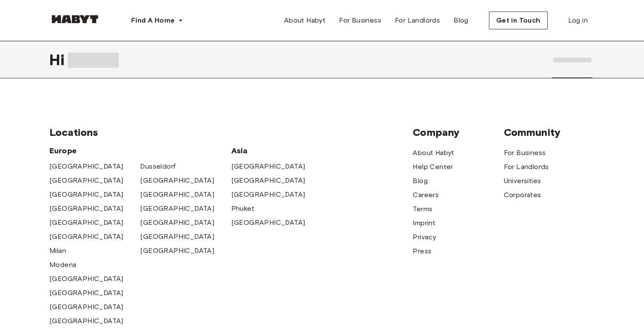  I want to click on a: Imprint, so click(423, 223).